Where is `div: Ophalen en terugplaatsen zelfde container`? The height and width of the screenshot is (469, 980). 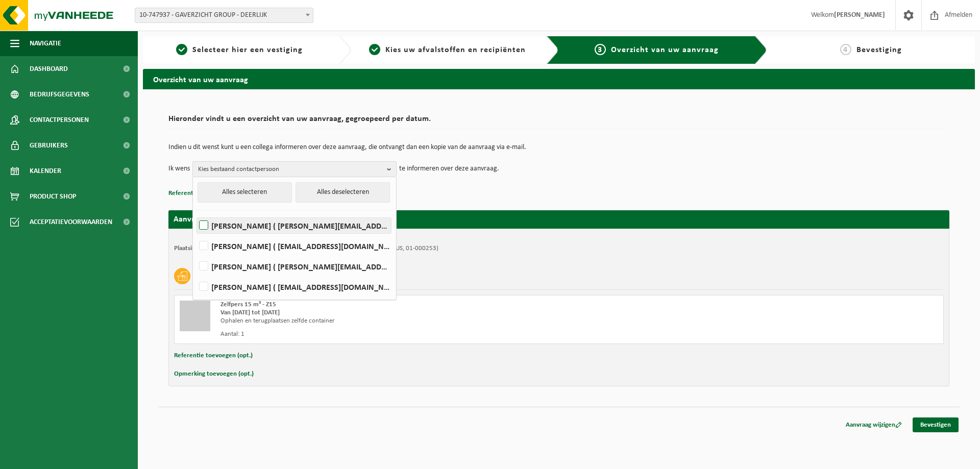
div: Ophalen en terugplaatsen zelfde container is located at coordinates (410, 321).